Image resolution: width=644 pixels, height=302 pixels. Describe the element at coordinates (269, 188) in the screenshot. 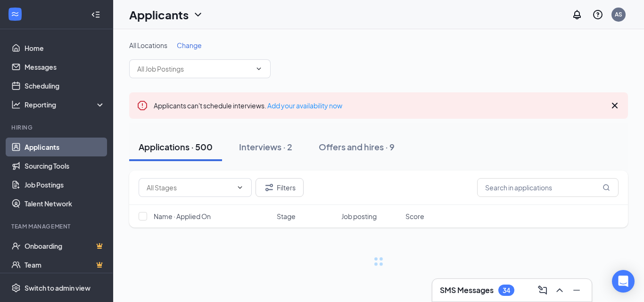

I see `svg: Filter` at that location.